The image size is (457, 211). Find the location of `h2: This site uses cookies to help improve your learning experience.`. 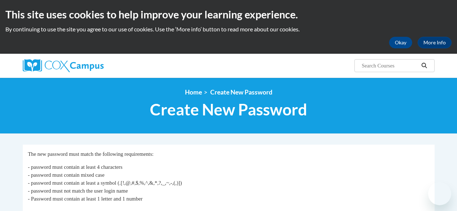

h2: This site uses cookies to help improve your learning experience. is located at coordinates (228, 14).